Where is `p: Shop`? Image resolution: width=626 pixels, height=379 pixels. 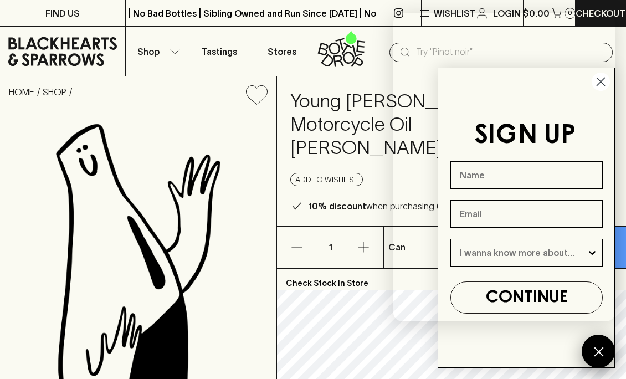
p: Shop is located at coordinates (148, 52).